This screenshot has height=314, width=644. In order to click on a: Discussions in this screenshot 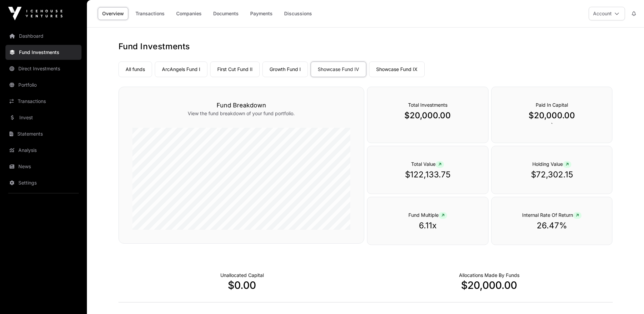, I will do `click(298, 13)`.